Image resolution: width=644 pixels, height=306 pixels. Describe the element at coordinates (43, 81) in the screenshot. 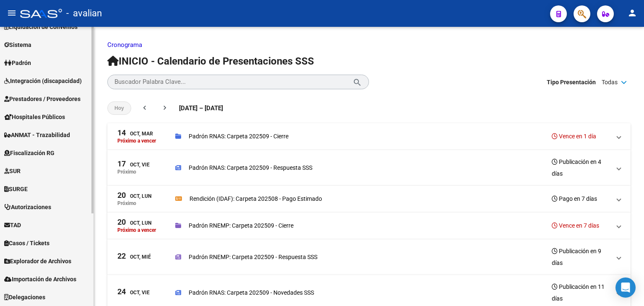

I see `span: Integración (discapacidad)` at that location.